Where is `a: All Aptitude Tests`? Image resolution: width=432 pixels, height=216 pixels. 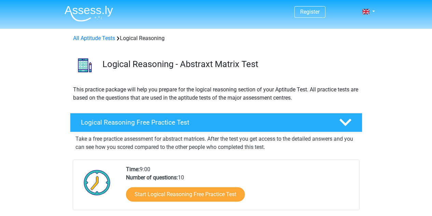 a: All Aptitude Tests is located at coordinates (94, 38).